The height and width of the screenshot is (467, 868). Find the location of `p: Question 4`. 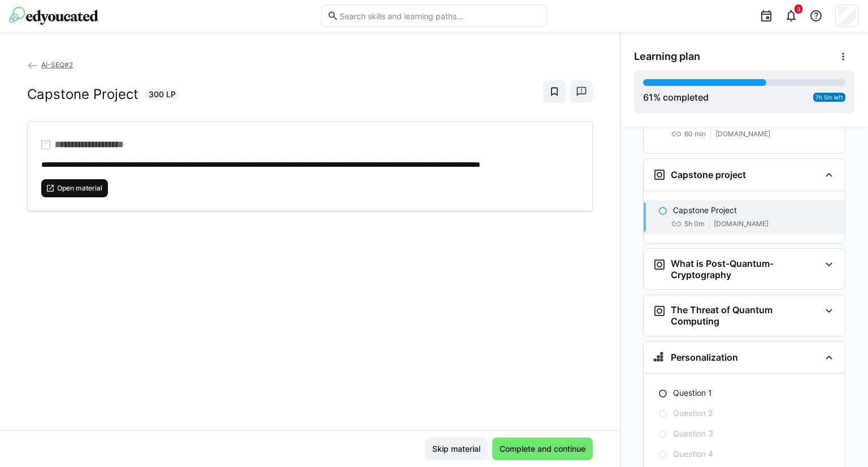

p: Question 4 is located at coordinates (693, 454).